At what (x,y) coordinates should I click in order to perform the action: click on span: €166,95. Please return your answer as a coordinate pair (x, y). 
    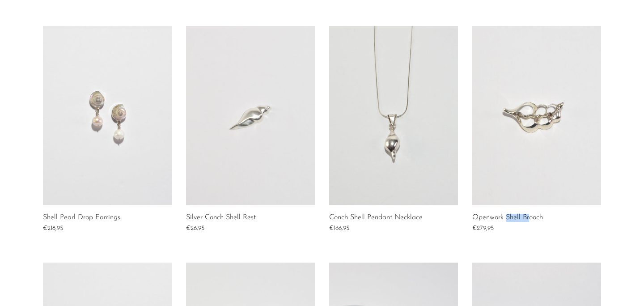
    Looking at the image, I should click on (339, 228).